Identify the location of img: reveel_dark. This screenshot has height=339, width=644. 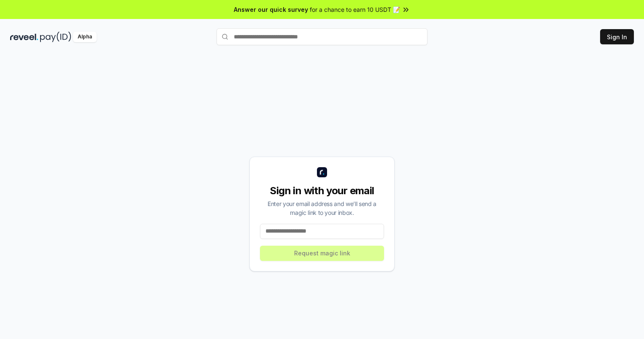
(24, 37).